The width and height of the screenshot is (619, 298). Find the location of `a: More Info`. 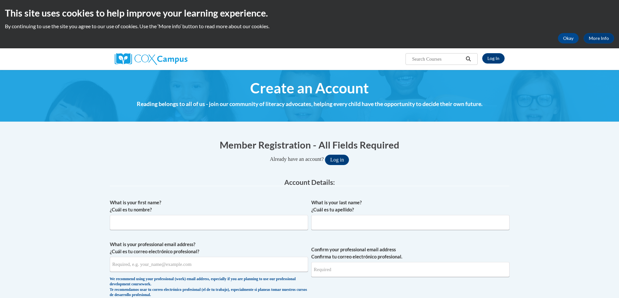

a: More Info is located at coordinates (599, 38).